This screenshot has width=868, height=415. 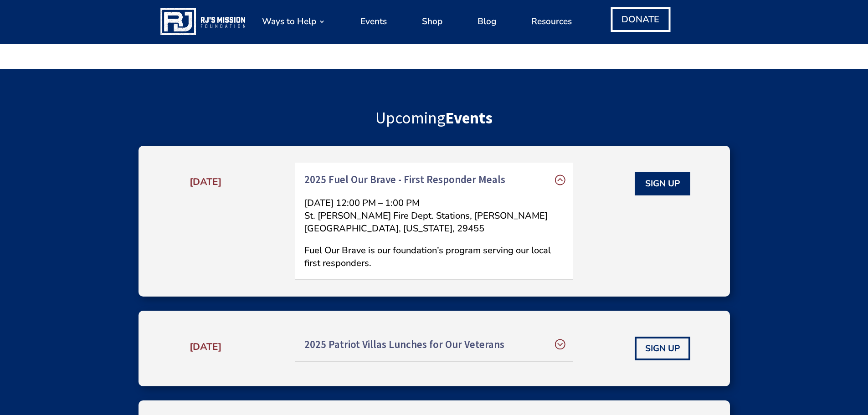 What do you see at coordinates (552, 22) in the screenshot?
I see `a: Resources` at bounding box center [552, 22].